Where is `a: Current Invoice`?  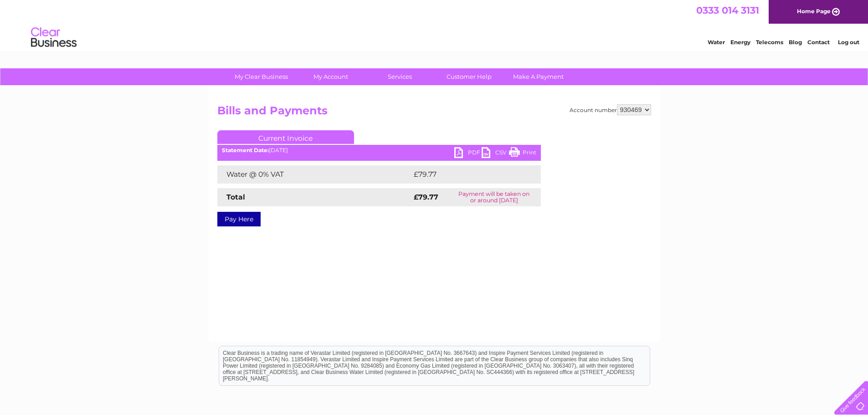
a: Current Invoice is located at coordinates (286, 137).